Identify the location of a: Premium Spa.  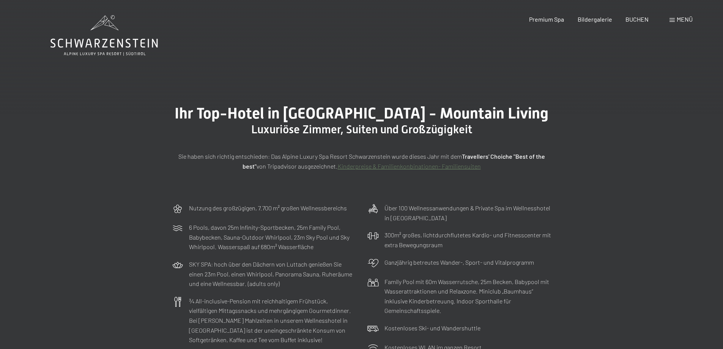
(546, 19).